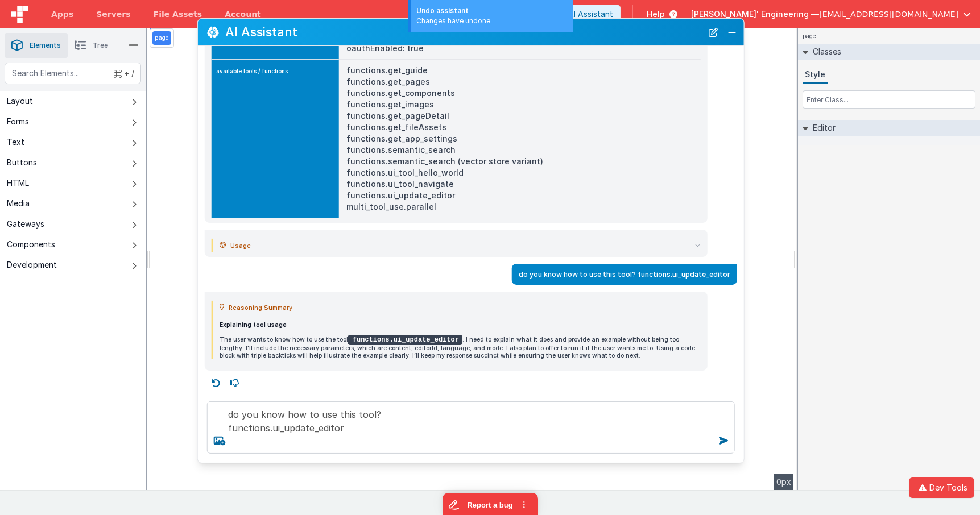  I want to click on span: Apps, so click(62, 14).